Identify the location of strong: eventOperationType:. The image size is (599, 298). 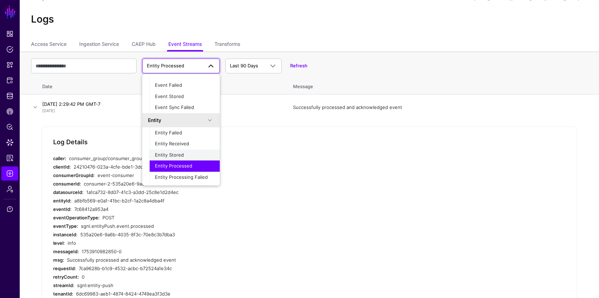
(76, 217).